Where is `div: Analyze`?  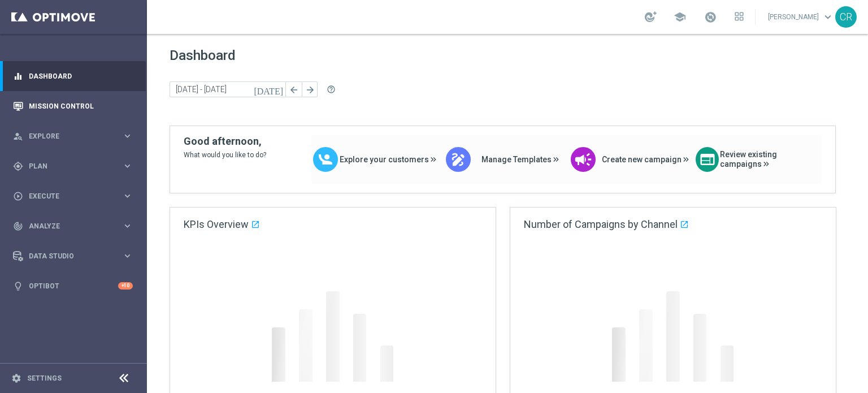 div: Analyze is located at coordinates (67, 226).